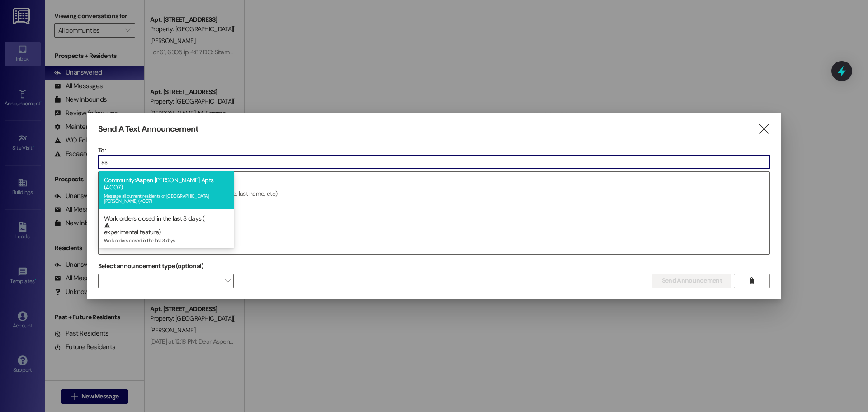  I want to click on input: Type to select the units, buildings, or communities you want to message. (e.g. 'Unit 1A', 'Buildi..., so click(434, 162).